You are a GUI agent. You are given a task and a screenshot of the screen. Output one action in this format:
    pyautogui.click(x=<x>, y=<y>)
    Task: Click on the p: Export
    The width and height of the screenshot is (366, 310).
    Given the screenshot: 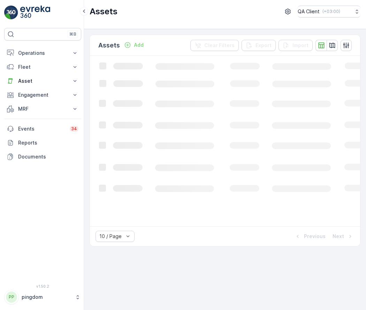 What is the action you would take?
    pyautogui.click(x=264, y=45)
    